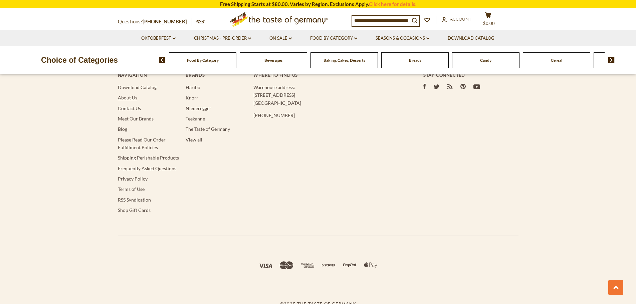  What do you see at coordinates (216, 75) in the screenshot?
I see `h4: Brands` at bounding box center [216, 75].